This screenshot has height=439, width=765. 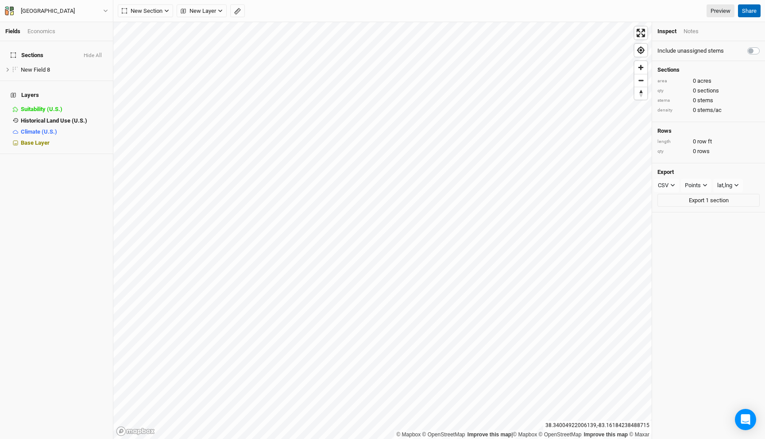 I want to click on span: New Layer, so click(x=198, y=11).